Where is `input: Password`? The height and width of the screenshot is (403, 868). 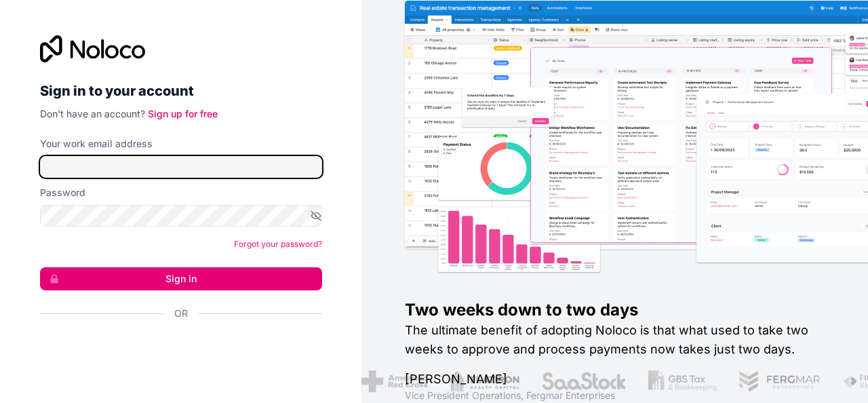
input: Password is located at coordinates (181, 216).